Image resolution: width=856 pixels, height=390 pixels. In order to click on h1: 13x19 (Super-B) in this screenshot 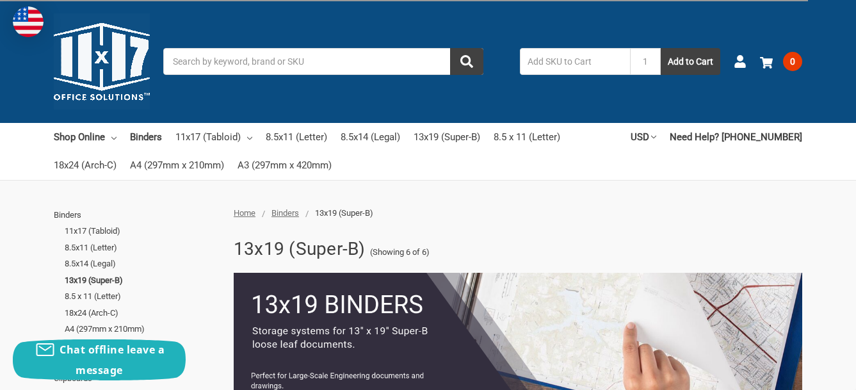, I will do `click(300, 249)`.